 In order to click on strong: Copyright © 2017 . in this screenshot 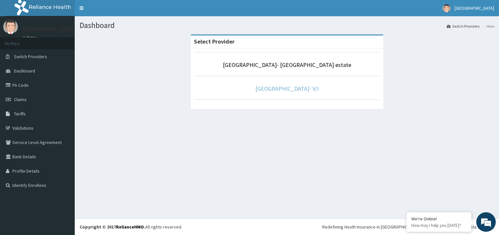, I will do `click(112, 227)`.